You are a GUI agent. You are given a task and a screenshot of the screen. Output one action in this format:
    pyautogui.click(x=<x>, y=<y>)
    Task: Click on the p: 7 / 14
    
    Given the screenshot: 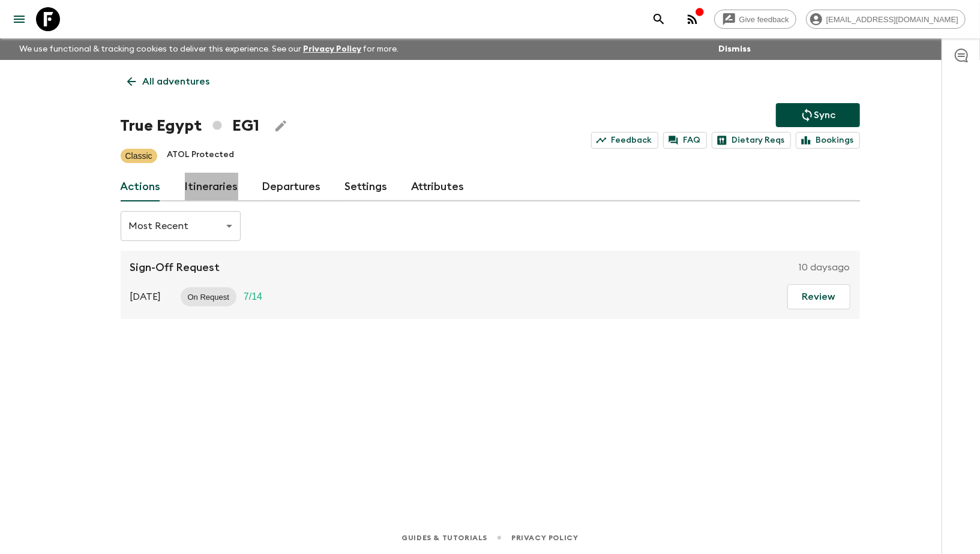 What is the action you would take?
    pyautogui.click(x=253, y=297)
    